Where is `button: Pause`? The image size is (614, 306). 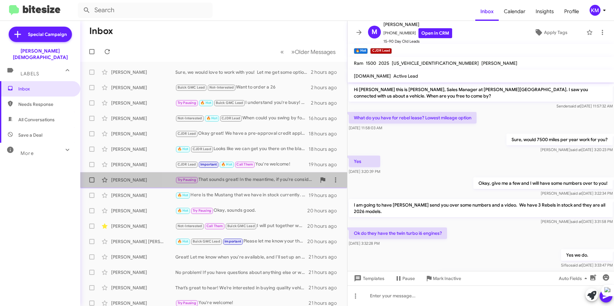
button: Pause is located at coordinates (404, 279).